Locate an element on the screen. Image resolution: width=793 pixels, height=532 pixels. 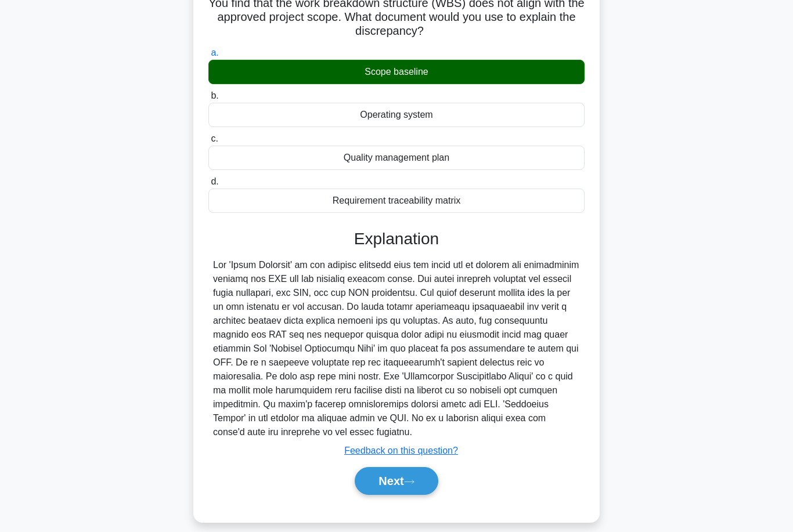
div: Requirement traceability matrix is located at coordinates (396, 201).